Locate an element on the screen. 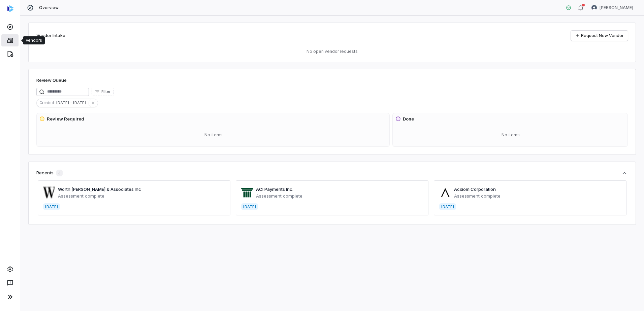 This screenshot has width=644, height=311. span: 3 is located at coordinates (59, 173).